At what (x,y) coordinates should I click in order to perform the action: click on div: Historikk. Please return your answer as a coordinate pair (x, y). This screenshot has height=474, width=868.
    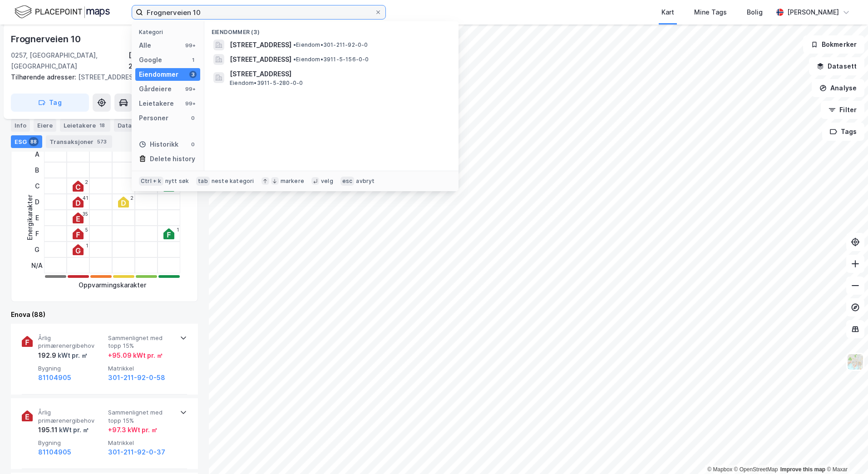
    Looking at the image, I should click on (158, 145).